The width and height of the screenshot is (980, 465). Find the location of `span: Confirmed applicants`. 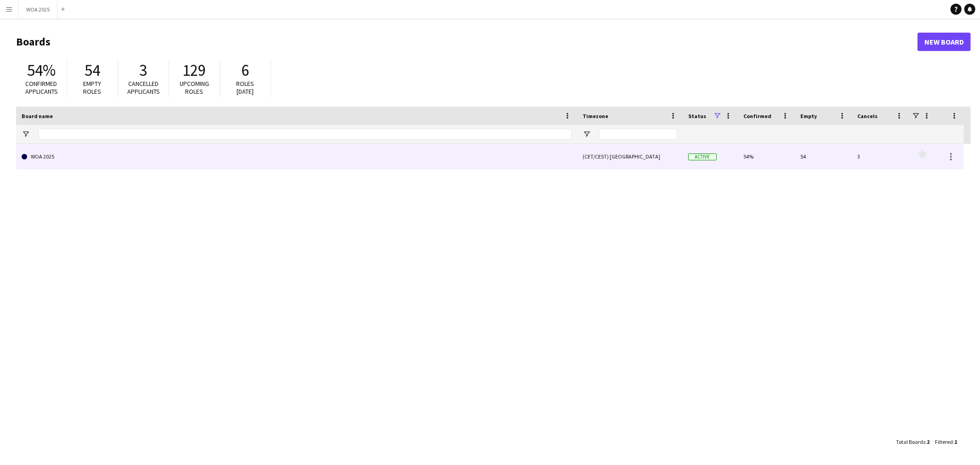

span: Confirmed applicants is located at coordinates (41, 87).